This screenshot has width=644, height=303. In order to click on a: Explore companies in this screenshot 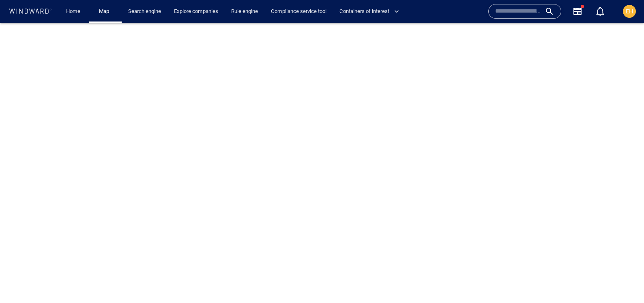, I will do `click(196, 11)`.